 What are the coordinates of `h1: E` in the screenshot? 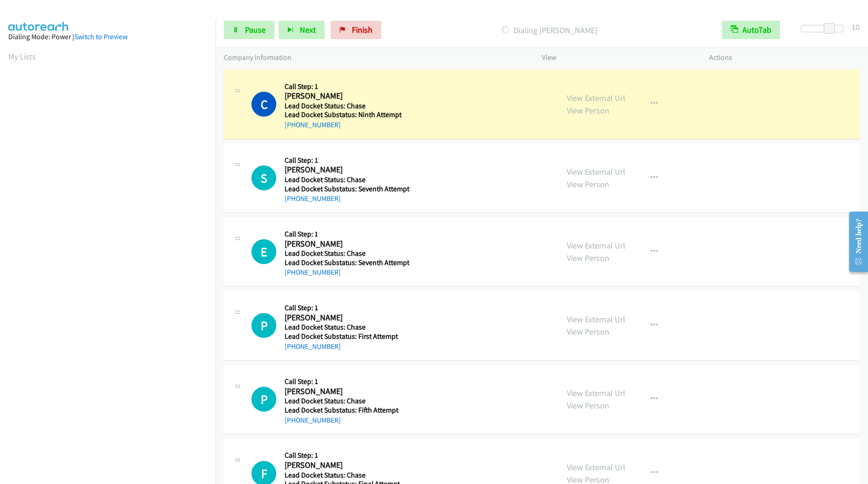 It's located at (264, 252).